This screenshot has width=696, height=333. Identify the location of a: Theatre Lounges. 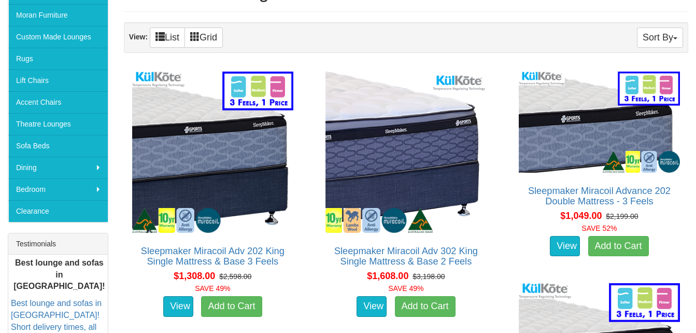
(58, 124).